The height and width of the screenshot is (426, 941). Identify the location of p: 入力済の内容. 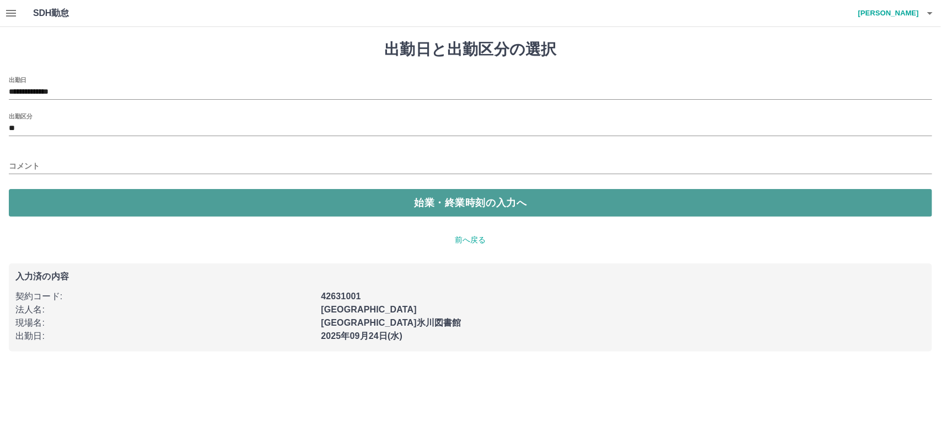
(470, 277).